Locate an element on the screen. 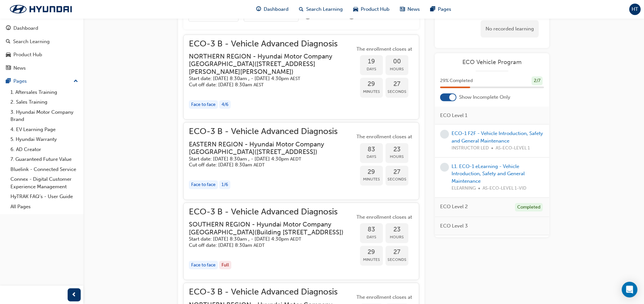 The width and height of the screenshot is (644, 304). span: 19 is located at coordinates (372, 61).